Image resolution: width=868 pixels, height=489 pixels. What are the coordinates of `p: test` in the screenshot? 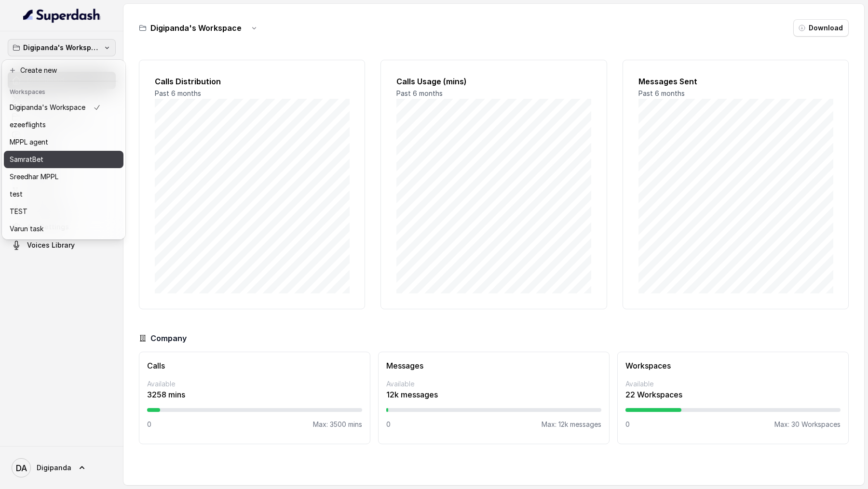 It's located at (16, 194).